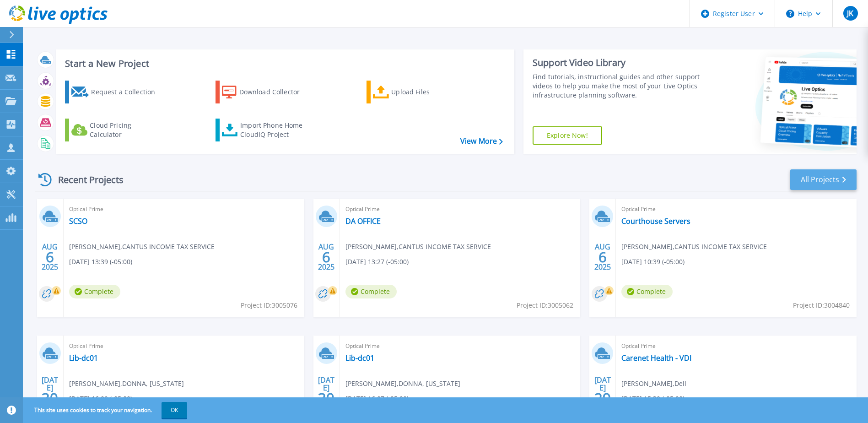 The height and width of the screenshot is (423, 868). I want to click on div: Download Collector, so click(276, 92).